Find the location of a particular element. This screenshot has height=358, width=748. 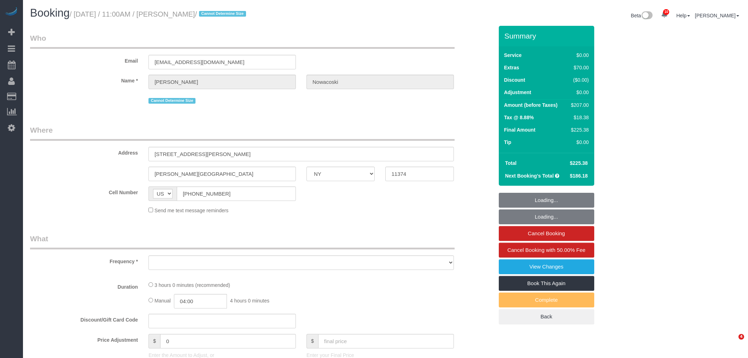

a: Book This Again is located at coordinates (546, 283).